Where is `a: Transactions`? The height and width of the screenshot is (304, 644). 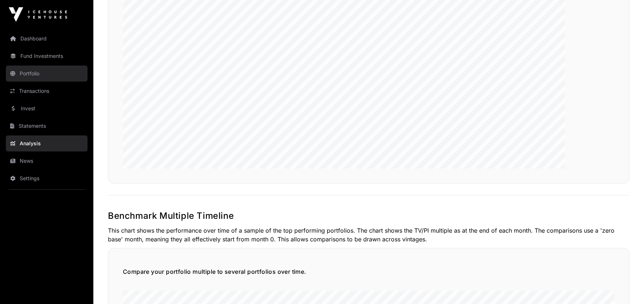
a: Transactions is located at coordinates (47, 91).